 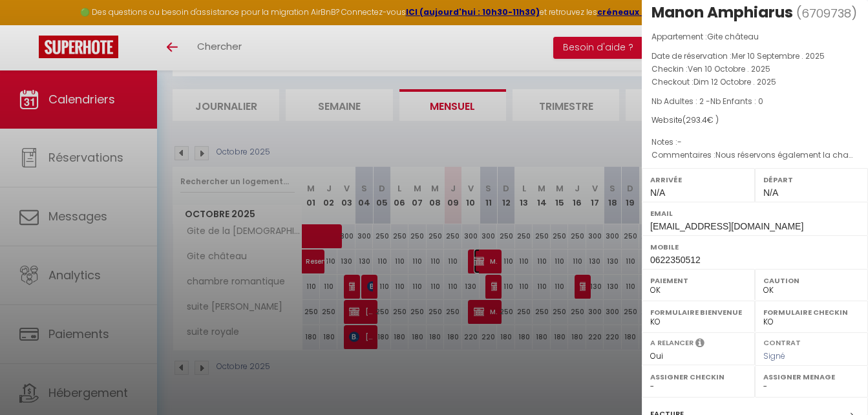 I want to click on label: Formulaire Checkin, so click(x=811, y=312).